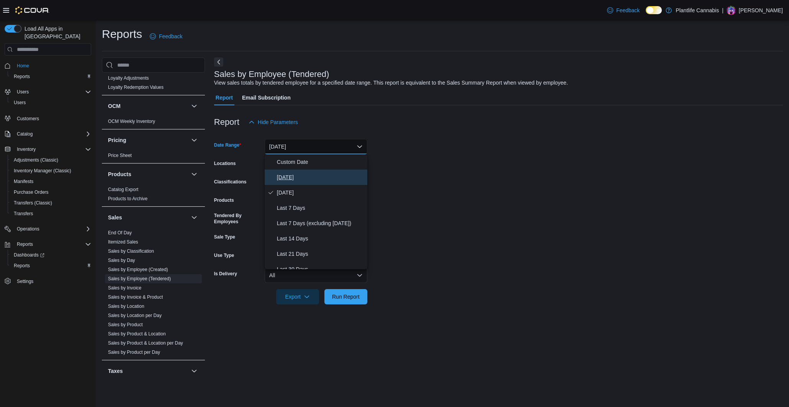 Image resolution: width=789 pixels, height=407 pixels. Describe the element at coordinates (24, 134) in the screenshot. I see `span: Catalog` at that location.